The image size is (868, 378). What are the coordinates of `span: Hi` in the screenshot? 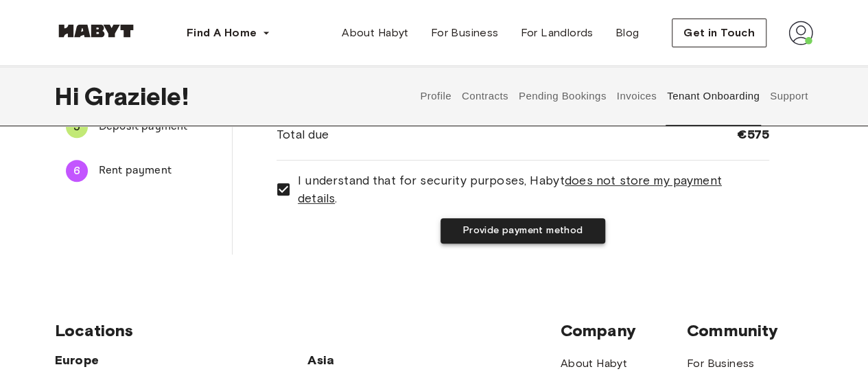 It's located at (69, 96).